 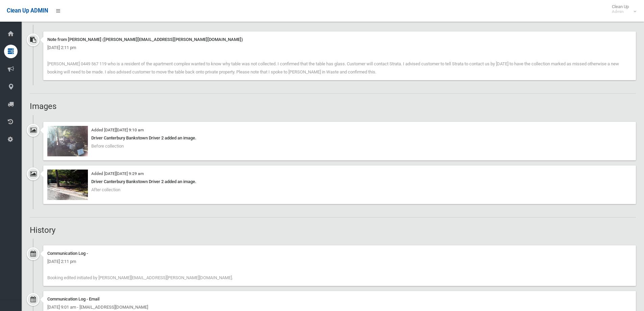 What do you see at coordinates (106, 189) in the screenshot?
I see `span: After collection` at bounding box center [106, 189].